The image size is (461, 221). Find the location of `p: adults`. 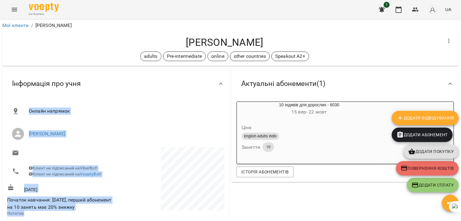

p: adults is located at coordinates (151, 56).